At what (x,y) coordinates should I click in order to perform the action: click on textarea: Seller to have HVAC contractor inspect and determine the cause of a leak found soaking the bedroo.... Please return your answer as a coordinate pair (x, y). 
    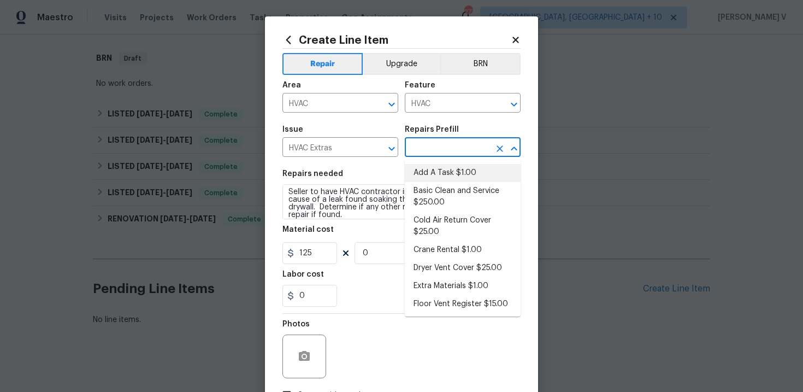
    Looking at the image, I should click on (401, 202).